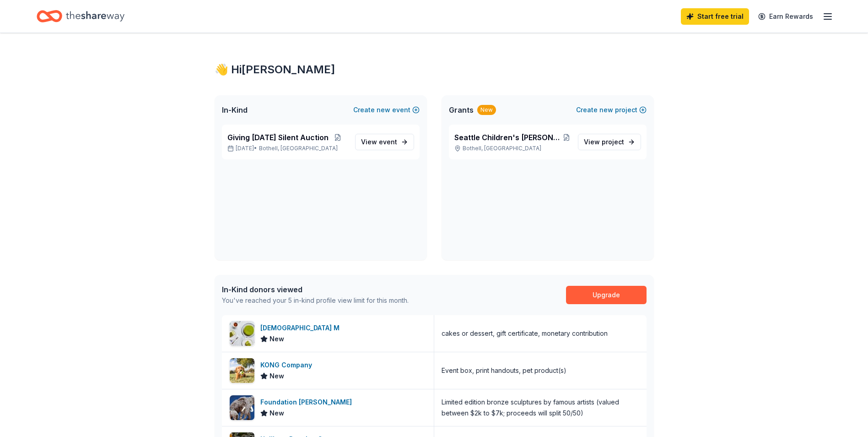  Describe the element at coordinates (242, 370) in the screenshot. I see `img: Image for KONG Company` at that location.